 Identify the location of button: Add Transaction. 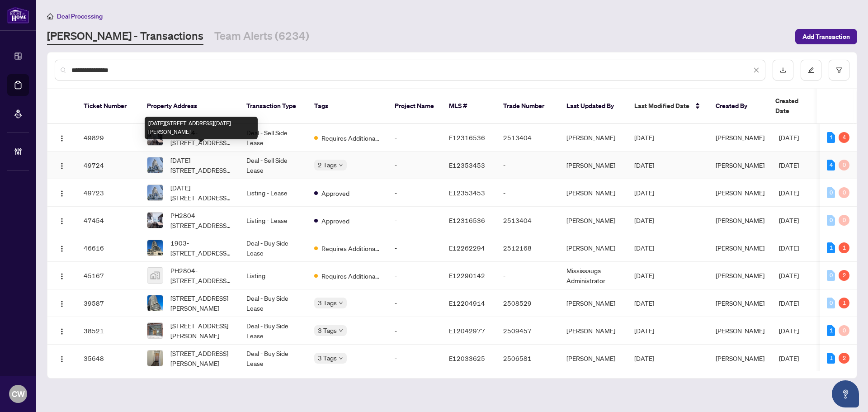
(826, 36).